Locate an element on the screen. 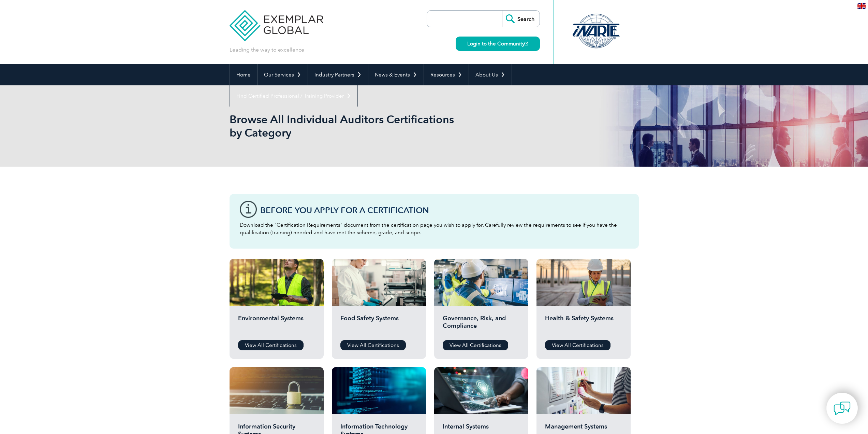  img: contact-chat.png is located at coordinates (842, 408).